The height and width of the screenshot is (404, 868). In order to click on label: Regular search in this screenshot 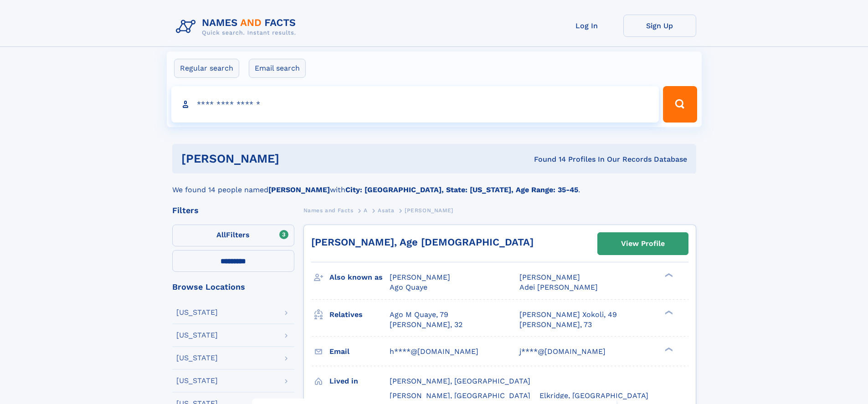, I will do `click(207, 68)`.